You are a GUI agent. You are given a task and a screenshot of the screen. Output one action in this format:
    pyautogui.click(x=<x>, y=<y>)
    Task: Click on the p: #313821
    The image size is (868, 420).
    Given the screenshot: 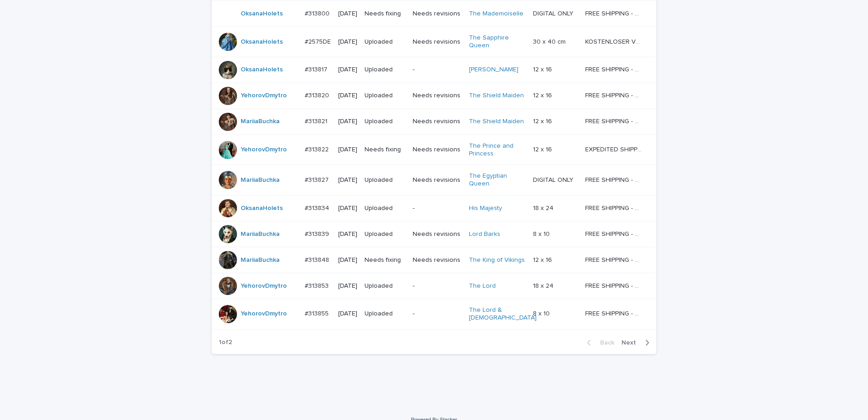 What is the action you would take?
    pyautogui.click(x=317, y=120)
    